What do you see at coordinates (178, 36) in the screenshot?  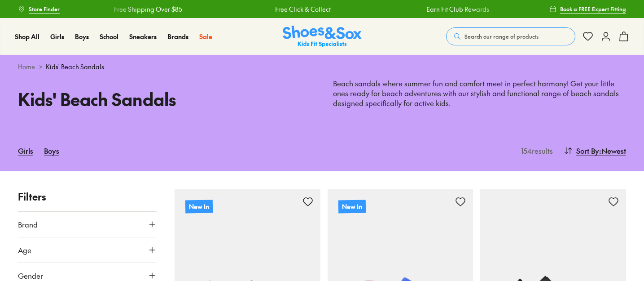 I see `span: Brands` at bounding box center [178, 36].